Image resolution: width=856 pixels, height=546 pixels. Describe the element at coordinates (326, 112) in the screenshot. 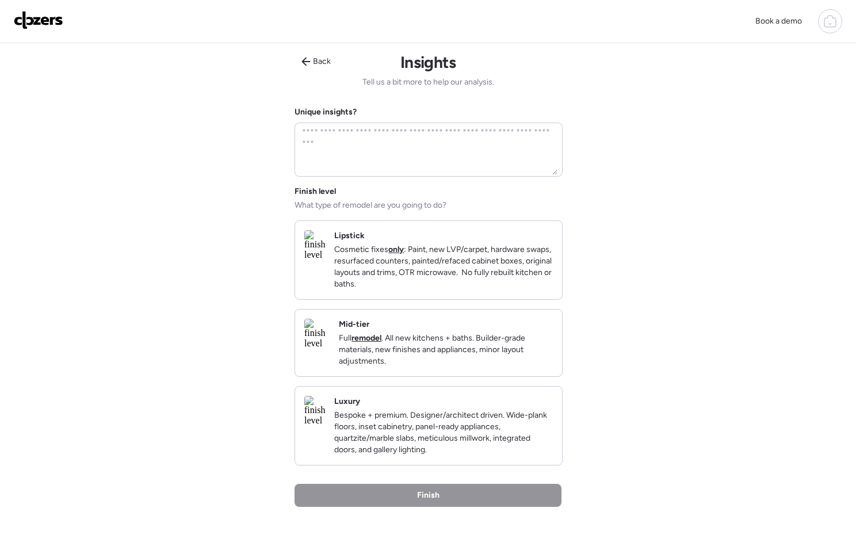

I see `label: Unique insights?` at that location.